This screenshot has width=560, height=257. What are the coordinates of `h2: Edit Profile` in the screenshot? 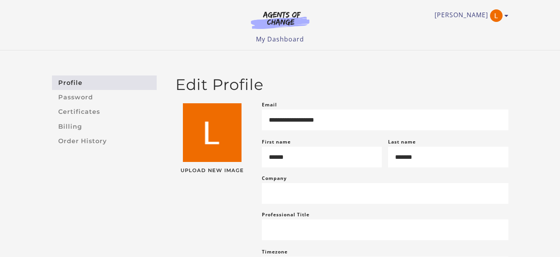 It's located at (342, 84).